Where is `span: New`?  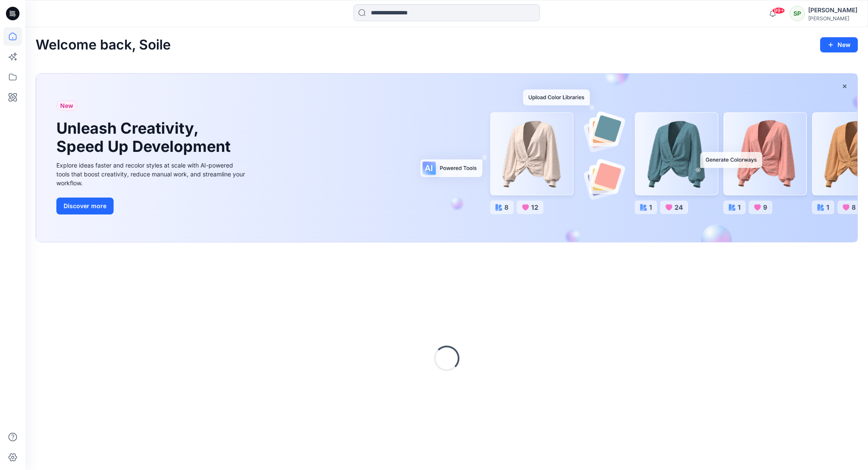
span: New is located at coordinates (66, 106).